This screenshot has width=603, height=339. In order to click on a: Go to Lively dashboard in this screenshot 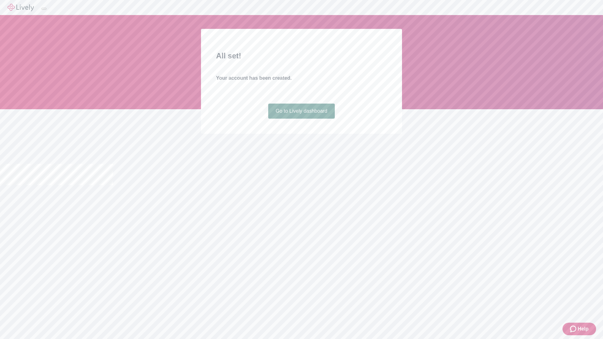, I will do `click(302, 111)`.